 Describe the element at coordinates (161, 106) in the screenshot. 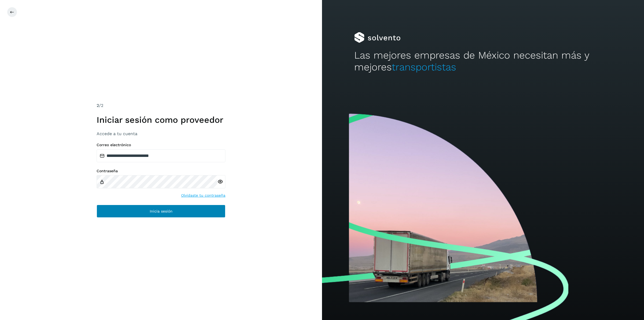

I see `div: /2` at that location.